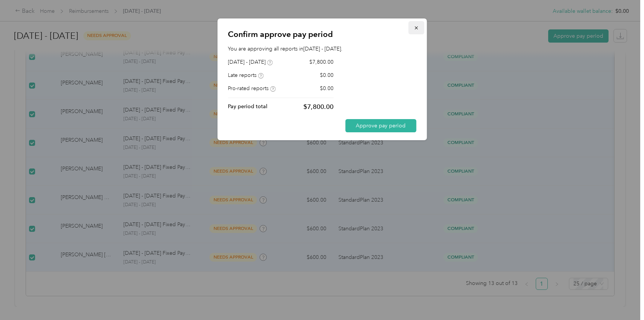 This screenshot has height=320, width=644. Describe the element at coordinates (248, 106) in the screenshot. I see `p: Pay period total` at that location.